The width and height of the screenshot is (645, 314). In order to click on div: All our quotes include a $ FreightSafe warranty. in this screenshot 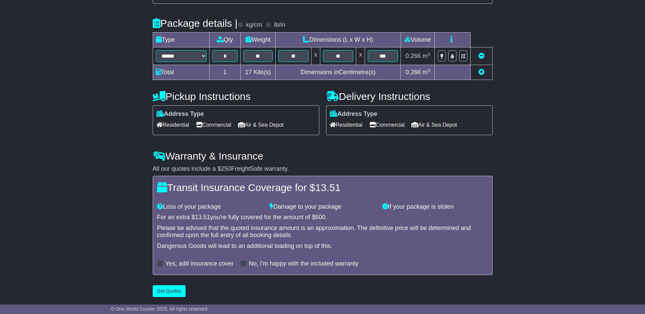, I will do `click(323, 169)`.